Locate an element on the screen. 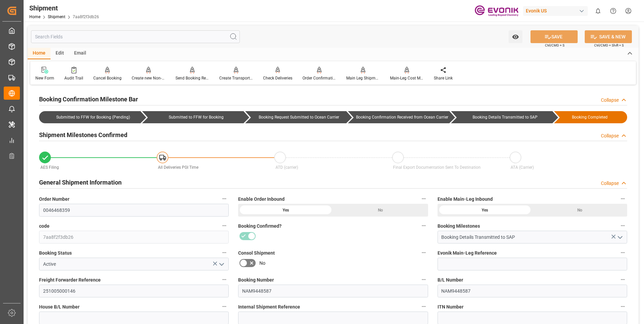 The height and width of the screenshot is (324, 644). div: Email is located at coordinates (80, 54).